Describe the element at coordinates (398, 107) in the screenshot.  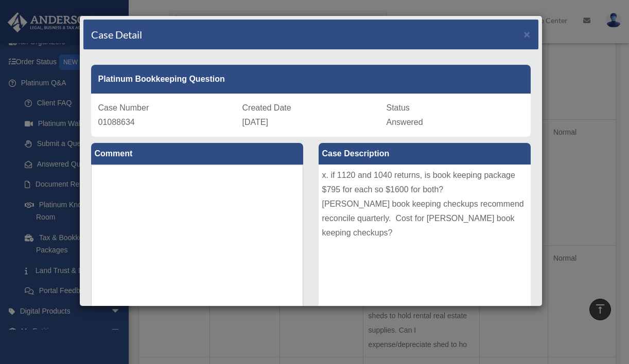
I see `span: Status` at that location.